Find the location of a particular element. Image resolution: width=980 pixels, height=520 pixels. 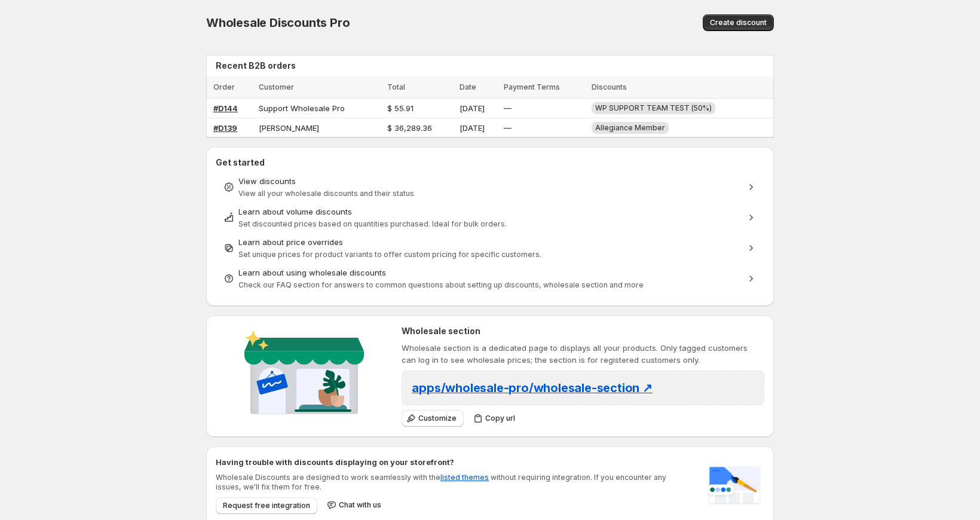

button: Copy url is located at coordinates (496, 418).